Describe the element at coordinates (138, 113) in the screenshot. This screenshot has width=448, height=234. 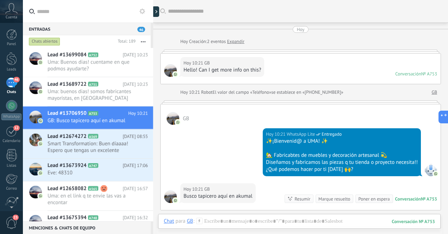
I see `span: Hoy 10:21` at that location.